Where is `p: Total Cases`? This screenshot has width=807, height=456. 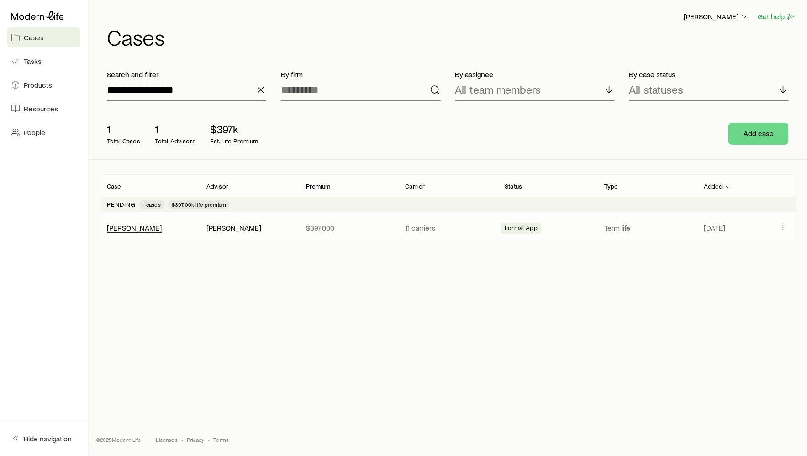 p: Total Cases is located at coordinates (123, 141).